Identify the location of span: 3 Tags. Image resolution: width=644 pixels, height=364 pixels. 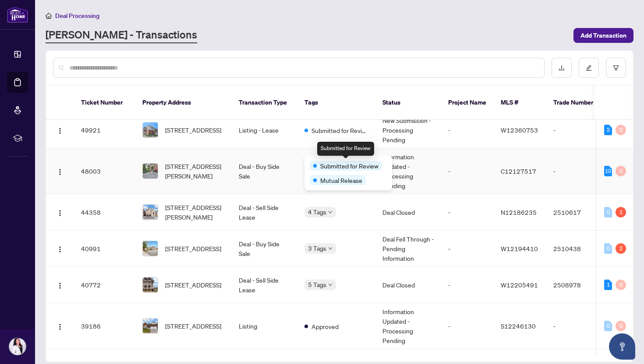
(317, 248).